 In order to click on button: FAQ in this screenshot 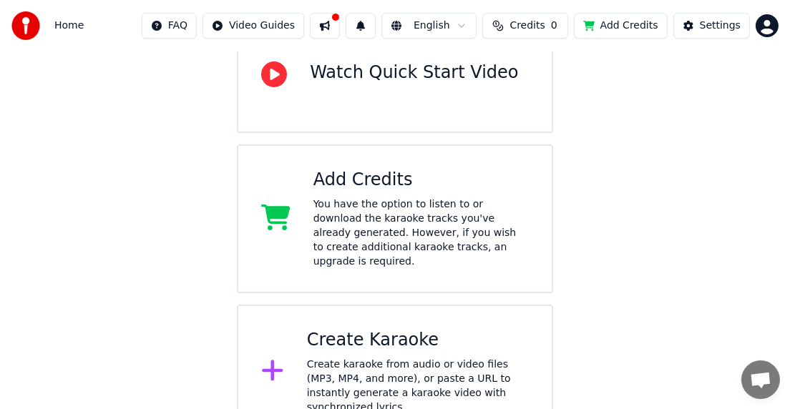, I will do `click(169, 26)`.